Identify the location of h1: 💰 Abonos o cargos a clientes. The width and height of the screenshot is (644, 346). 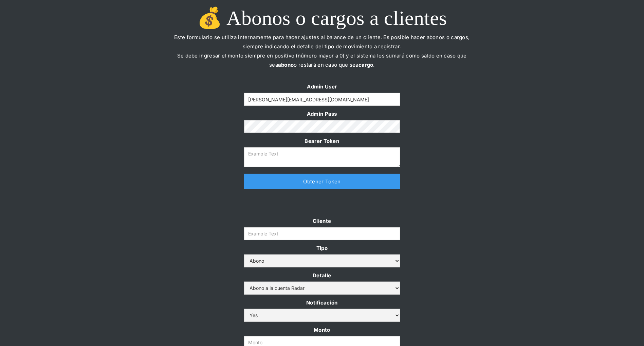
(322, 18).